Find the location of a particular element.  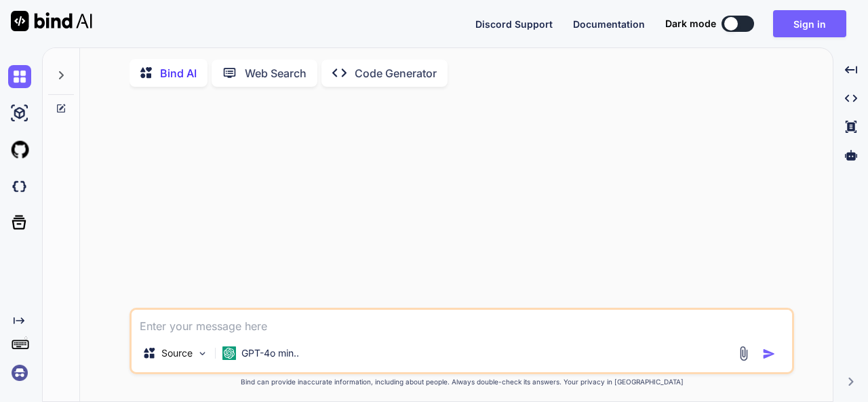

p: Source is located at coordinates (177, 353).